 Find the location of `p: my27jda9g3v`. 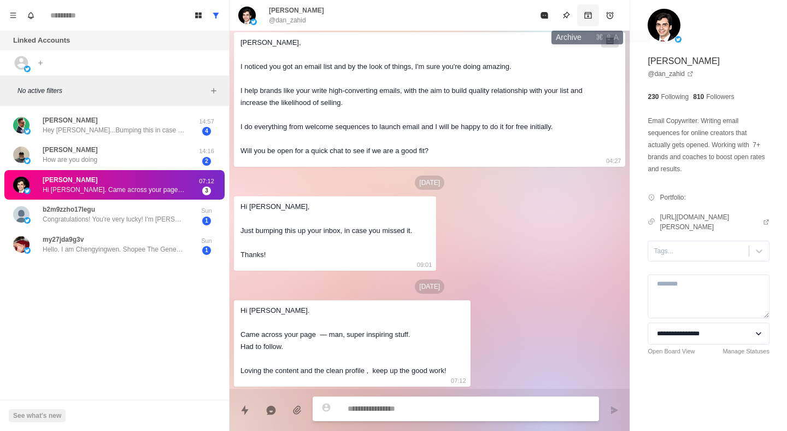

p: my27jda9g3v is located at coordinates (63, 240).